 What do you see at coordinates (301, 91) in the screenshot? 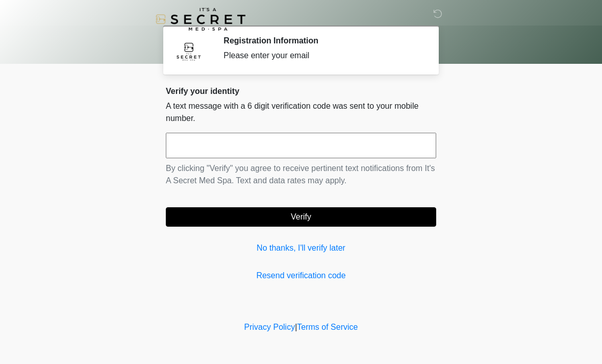
I see `h2: Verify your identity` at bounding box center [301, 91].